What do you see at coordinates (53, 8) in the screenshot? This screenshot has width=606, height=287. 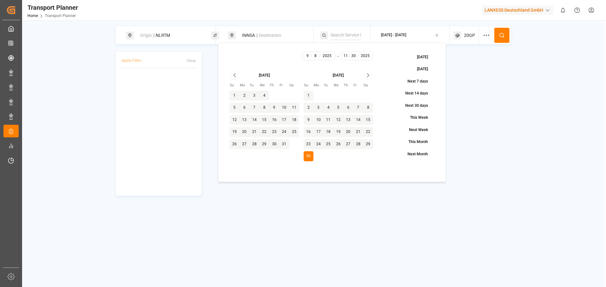 I see `div: Transport Planner` at bounding box center [53, 8].